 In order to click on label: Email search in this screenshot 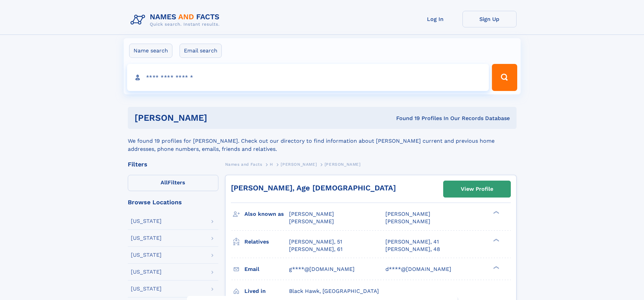, I will do `click(201, 51)`.